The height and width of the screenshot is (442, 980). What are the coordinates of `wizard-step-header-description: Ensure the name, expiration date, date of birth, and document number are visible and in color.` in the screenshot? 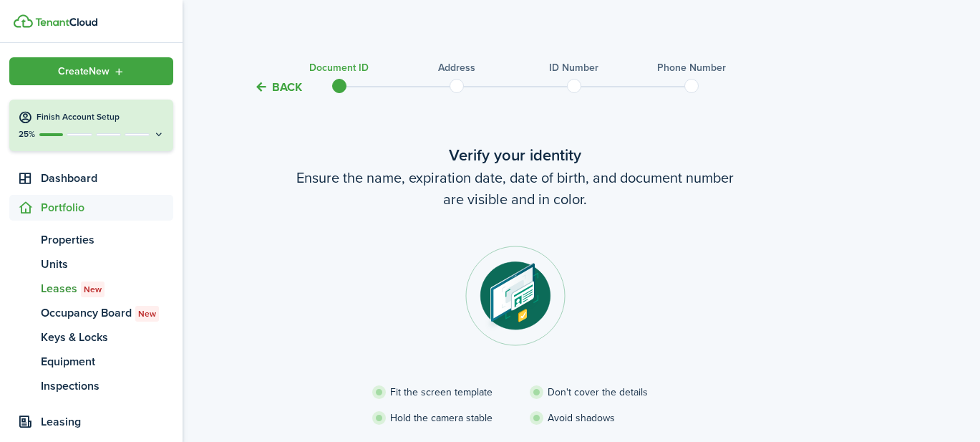 It's located at (515, 188).